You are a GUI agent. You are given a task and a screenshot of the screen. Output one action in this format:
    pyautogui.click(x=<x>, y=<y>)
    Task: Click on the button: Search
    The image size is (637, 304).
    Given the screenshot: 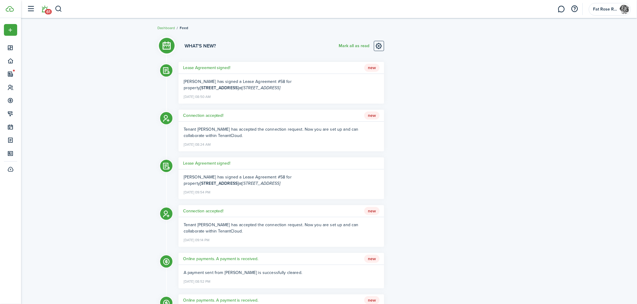 What is the action you would take?
    pyautogui.click(x=58, y=9)
    